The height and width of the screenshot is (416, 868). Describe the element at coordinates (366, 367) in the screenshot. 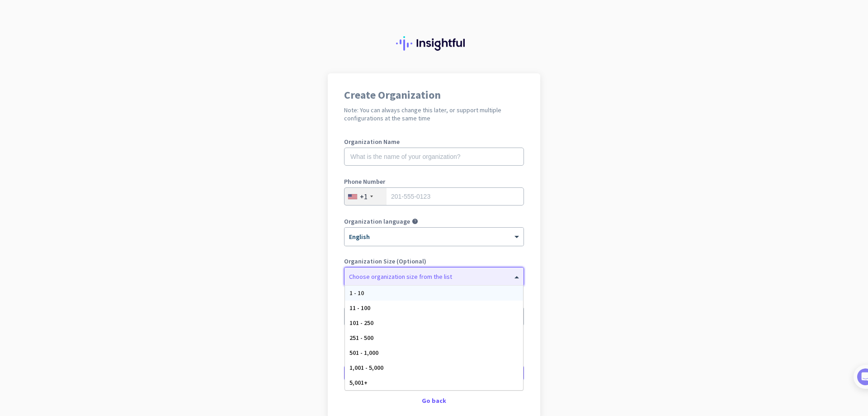

I see `span: 1,001 - 5,000` at that location.